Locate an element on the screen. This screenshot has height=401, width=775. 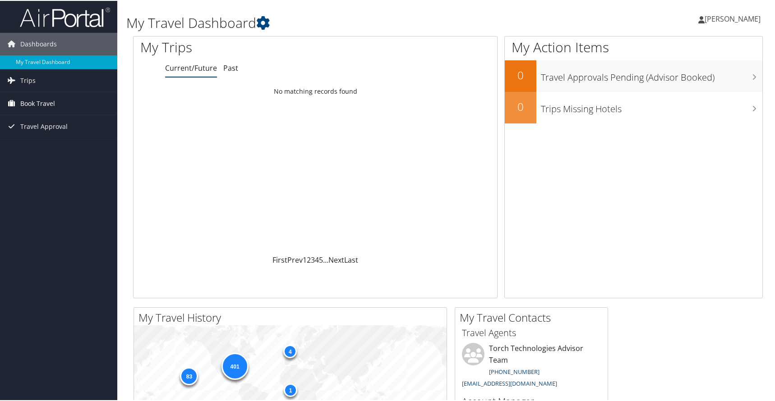
h3: Travel Approvals Pending (Advisor Booked) is located at coordinates (651, 74).